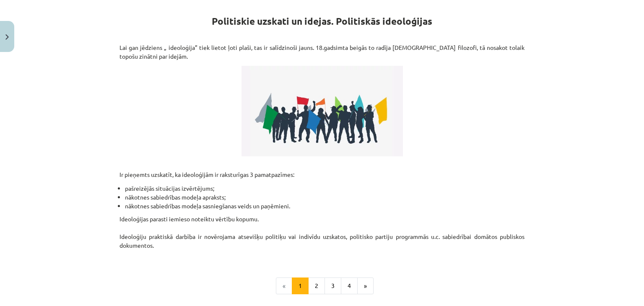 The image size is (644, 306). Describe the element at coordinates (322, 21) in the screenshot. I see `strong: Politiskie uzskati un idejas. Politiskās ideoloģijas` at that location.